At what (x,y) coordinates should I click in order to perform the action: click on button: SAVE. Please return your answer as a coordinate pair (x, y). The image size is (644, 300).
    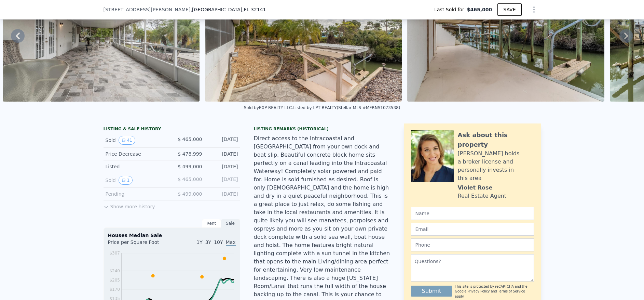
    Looking at the image, I should click on (509, 9).